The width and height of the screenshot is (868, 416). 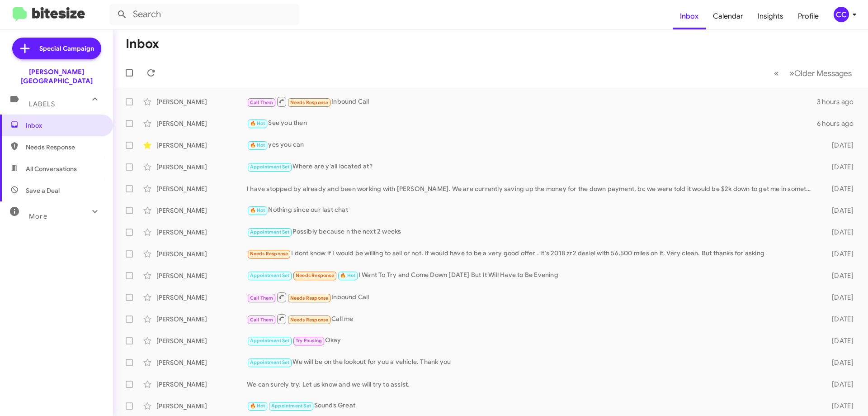 What do you see at coordinates (533, 145) in the screenshot?
I see `div: yes you can` at bounding box center [533, 145].